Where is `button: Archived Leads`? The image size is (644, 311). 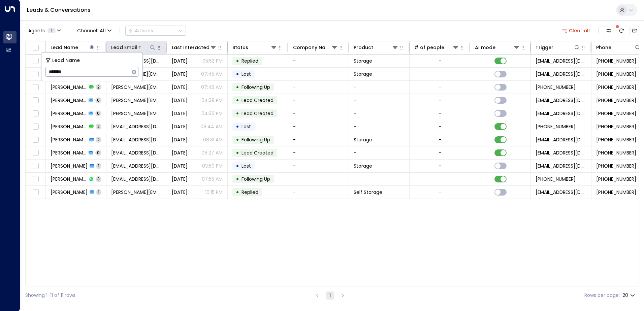 button: Archived Leads is located at coordinates (634, 30).